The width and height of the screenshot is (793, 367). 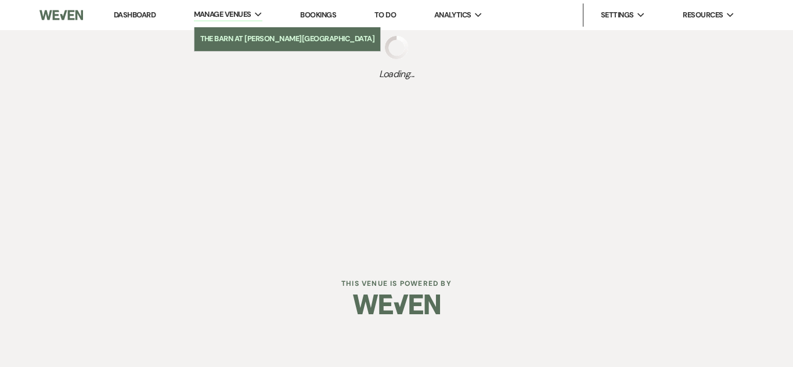 What do you see at coordinates (385, 15) in the screenshot?
I see `a: To Do` at bounding box center [385, 15].